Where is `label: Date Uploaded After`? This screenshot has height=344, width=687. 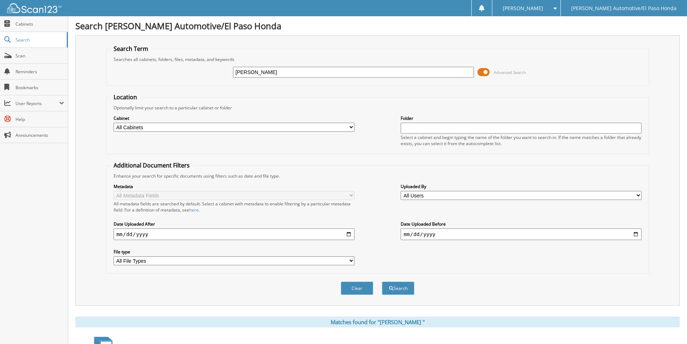 label: Date Uploaded After is located at coordinates (234, 224).